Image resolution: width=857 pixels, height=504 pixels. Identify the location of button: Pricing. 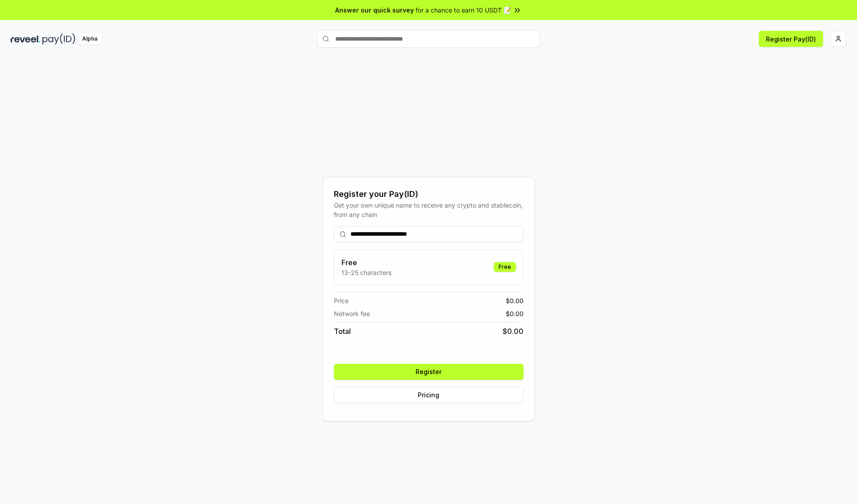
(428, 395).